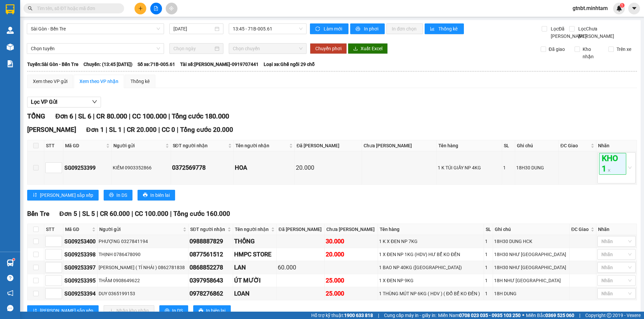  I want to click on span: down, so click(95, 102).